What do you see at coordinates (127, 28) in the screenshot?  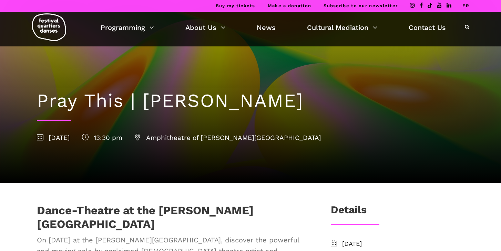 I see `a: Programming` at bounding box center [127, 28].